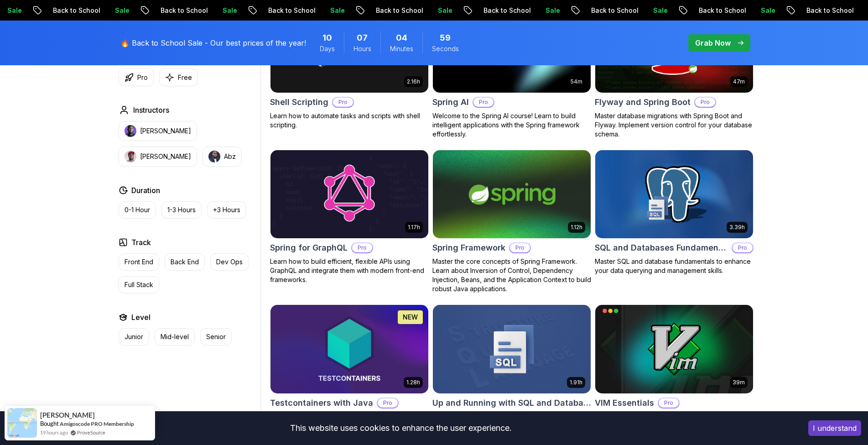  What do you see at coordinates (512, 71) in the screenshot?
I see `a: Spring AI card54mSpring AIProWelcome to the Spring AI course! Learn to build intelligent applicat...` at bounding box center [512, 71].